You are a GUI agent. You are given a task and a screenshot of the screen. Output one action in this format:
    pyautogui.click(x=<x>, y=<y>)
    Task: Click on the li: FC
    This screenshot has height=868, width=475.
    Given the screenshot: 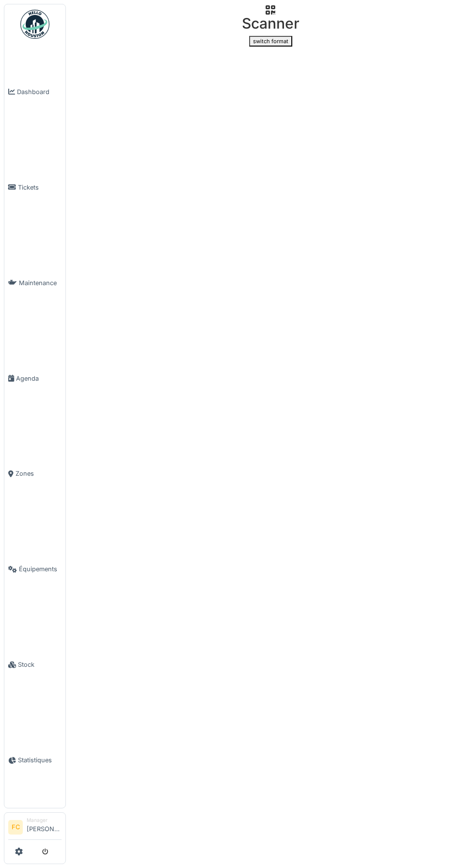 What is the action you would take?
    pyautogui.click(x=15, y=827)
    